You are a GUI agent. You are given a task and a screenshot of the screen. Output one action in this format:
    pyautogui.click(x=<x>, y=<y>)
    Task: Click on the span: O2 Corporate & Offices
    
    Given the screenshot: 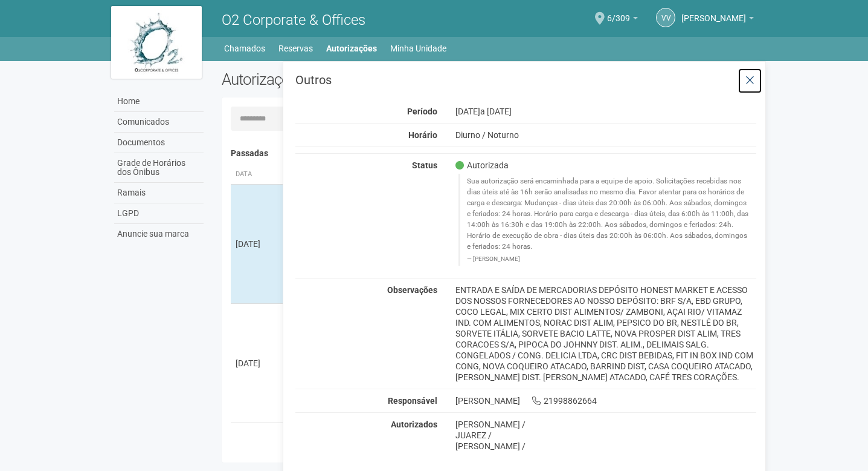 What is the action you would take?
    pyautogui.click(x=294, y=20)
    